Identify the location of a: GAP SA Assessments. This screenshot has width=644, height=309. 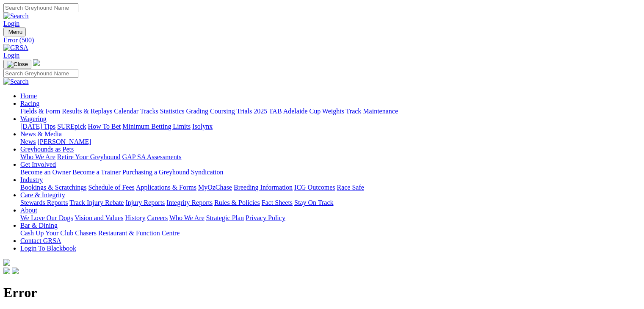
(152, 156).